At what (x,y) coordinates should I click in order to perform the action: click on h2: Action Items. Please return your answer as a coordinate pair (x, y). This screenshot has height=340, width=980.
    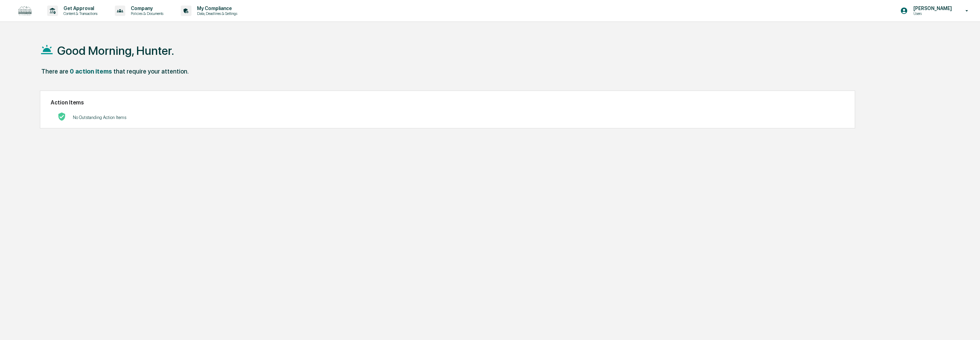
    Looking at the image, I should click on (448, 103).